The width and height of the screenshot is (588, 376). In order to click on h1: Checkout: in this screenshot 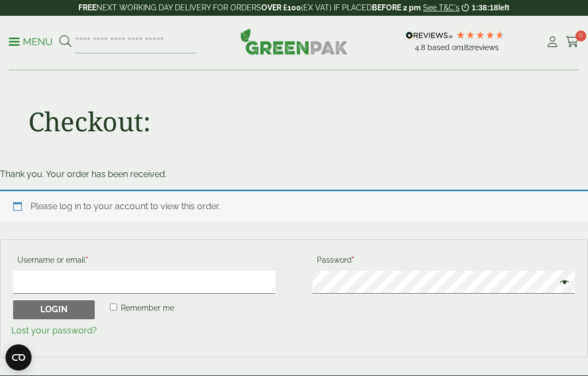, I will do `click(89, 122)`.